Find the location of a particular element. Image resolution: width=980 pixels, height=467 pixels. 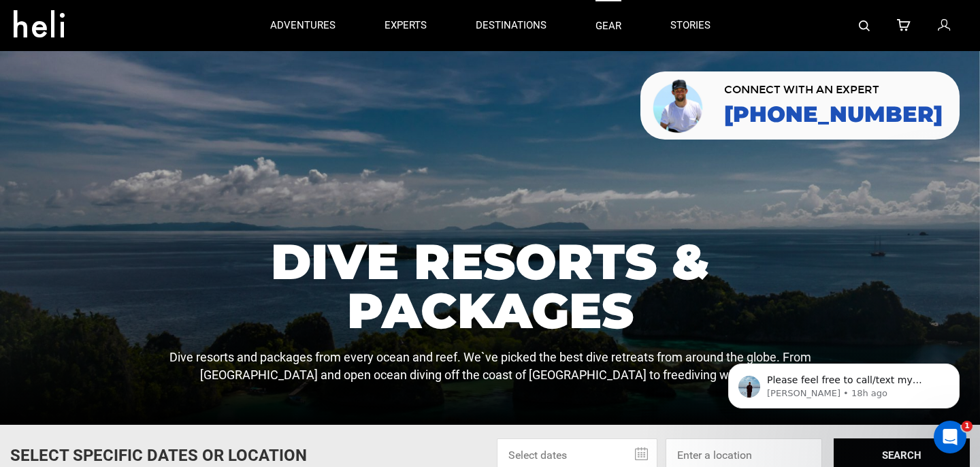

img: contact our team is located at coordinates (678, 105).